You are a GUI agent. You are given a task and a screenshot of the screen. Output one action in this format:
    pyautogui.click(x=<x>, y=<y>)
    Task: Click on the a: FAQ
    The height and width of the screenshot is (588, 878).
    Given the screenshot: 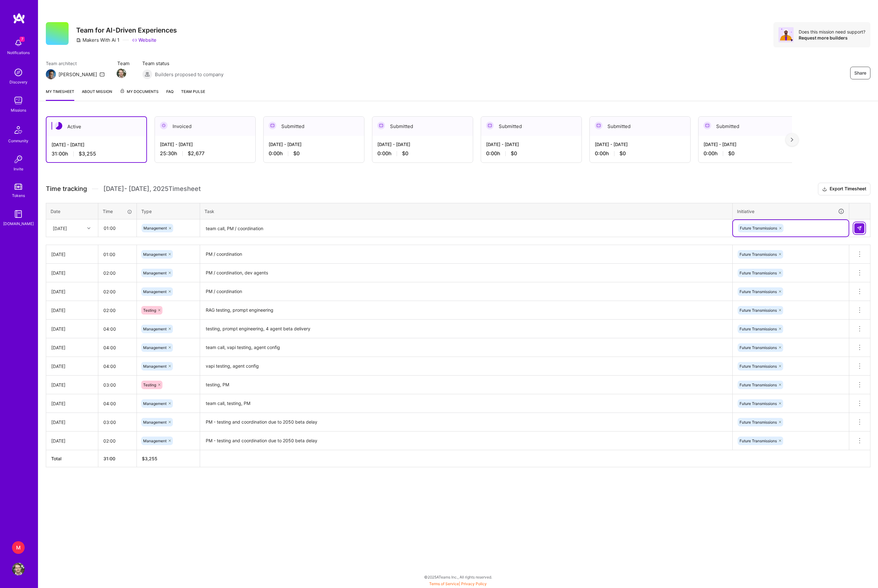 What is the action you would take?
    pyautogui.click(x=170, y=95)
    